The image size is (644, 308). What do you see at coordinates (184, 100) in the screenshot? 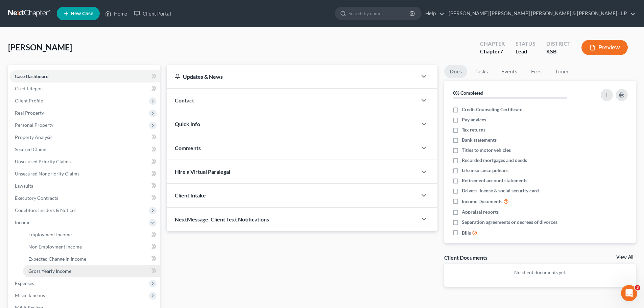
I see `span: Contact` at bounding box center [184, 100].